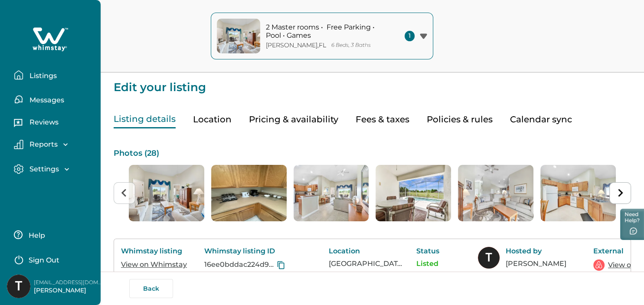 This screenshot has height=305, width=644. What do you see at coordinates (151, 288) in the screenshot?
I see `button: Back` at bounding box center [151, 288].